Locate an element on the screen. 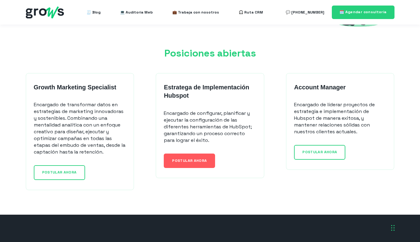 The image size is (420, 242). span: 💻 Auditoría Web is located at coordinates (136, 12).